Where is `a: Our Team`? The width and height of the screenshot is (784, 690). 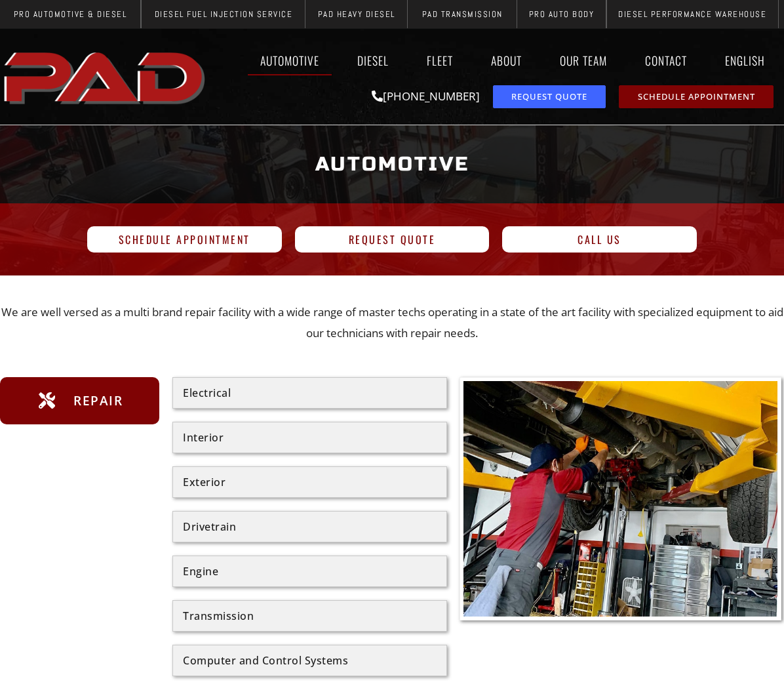
a: Our Team is located at coordinates (584, 61).